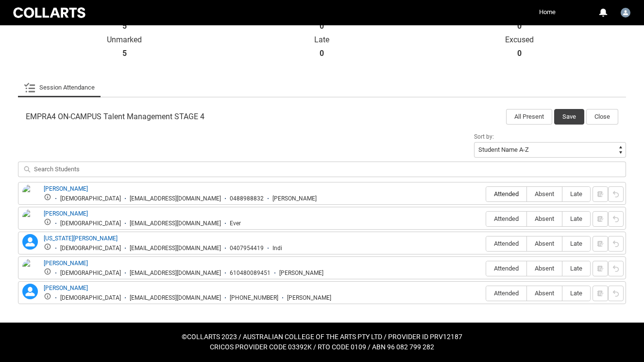  I want to click on img: Lucy Gamble, so click(30, 269).